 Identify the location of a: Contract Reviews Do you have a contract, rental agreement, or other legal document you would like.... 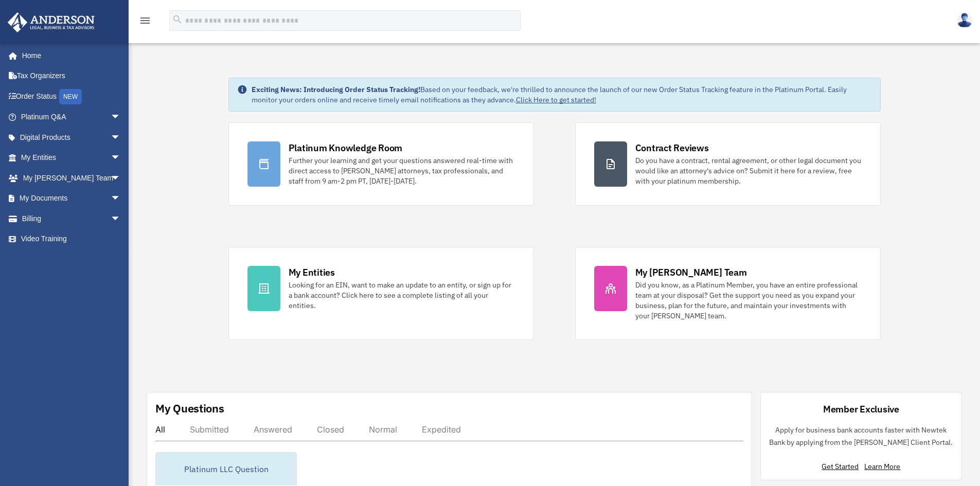
(728, 164).